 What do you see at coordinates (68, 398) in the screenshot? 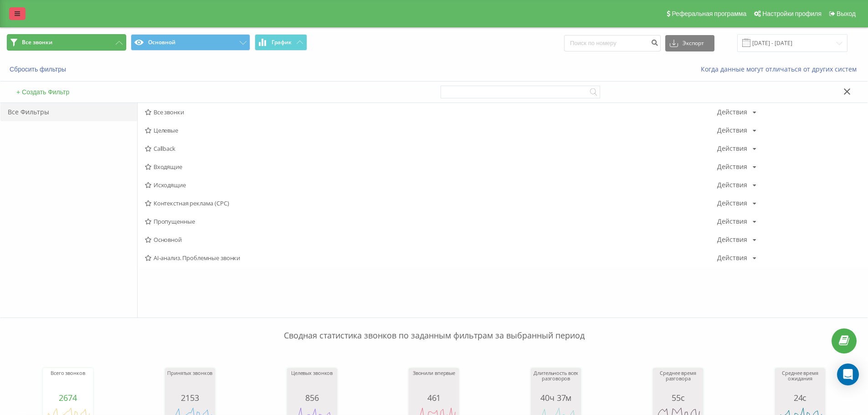
I see `div: 2674` at bounding box center [68, 398].